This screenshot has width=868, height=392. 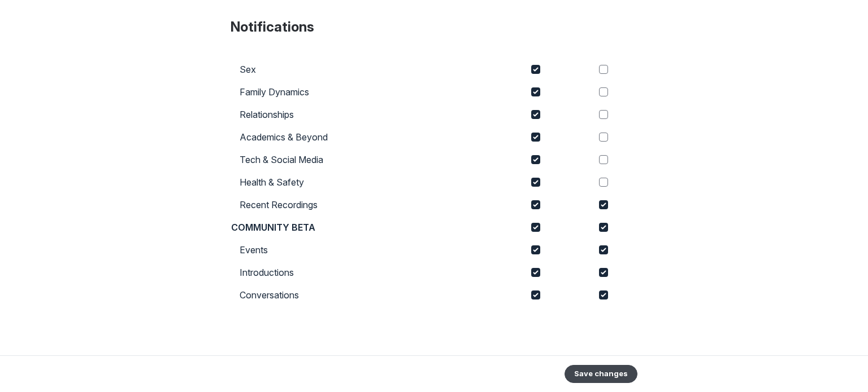 I want to click on p: Academics & Beyond, so click(x=284, y=137).